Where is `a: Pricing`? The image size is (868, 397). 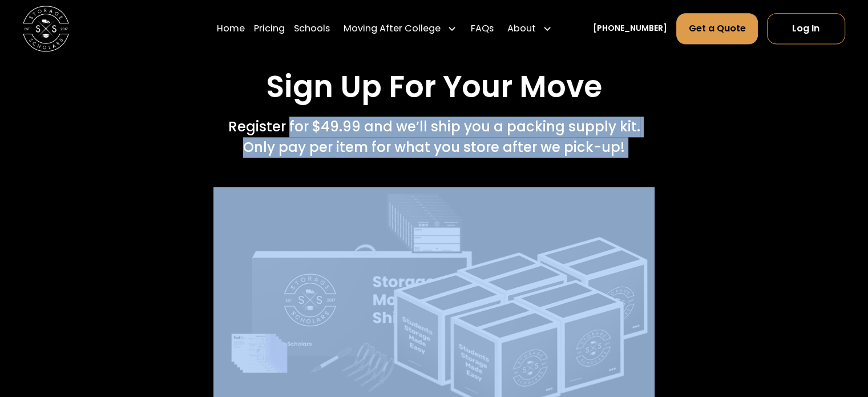 a: Pricing is located at coordinates (269, 28).